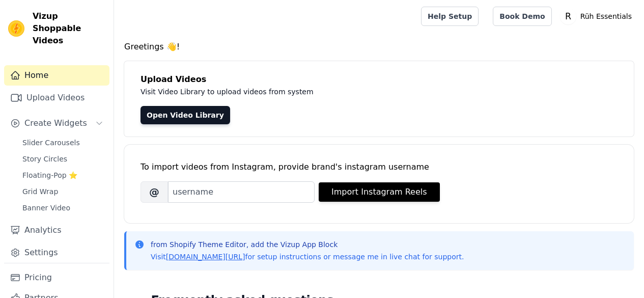 This screenshot has width=644, height=298. Describe the element at coordinates (568, 17) in the screenshot. I see `text: R` at that location.